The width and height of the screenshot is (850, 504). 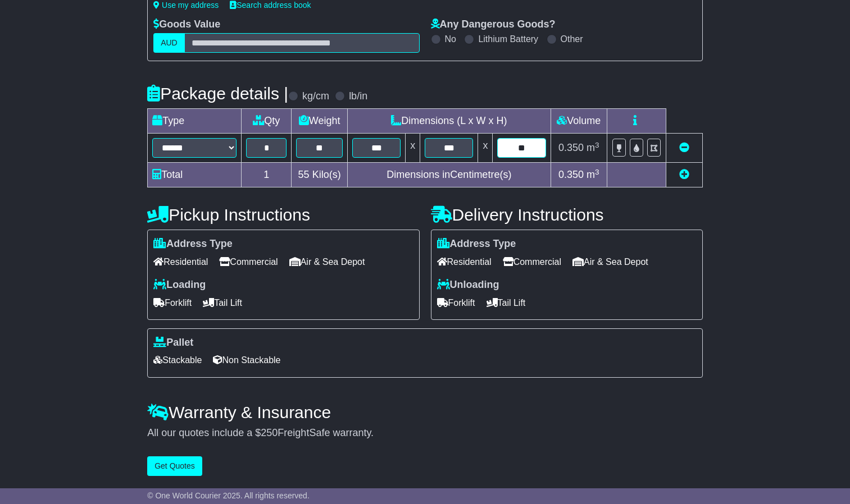 I want to click on td: Qty, so click(x=266, y=121).